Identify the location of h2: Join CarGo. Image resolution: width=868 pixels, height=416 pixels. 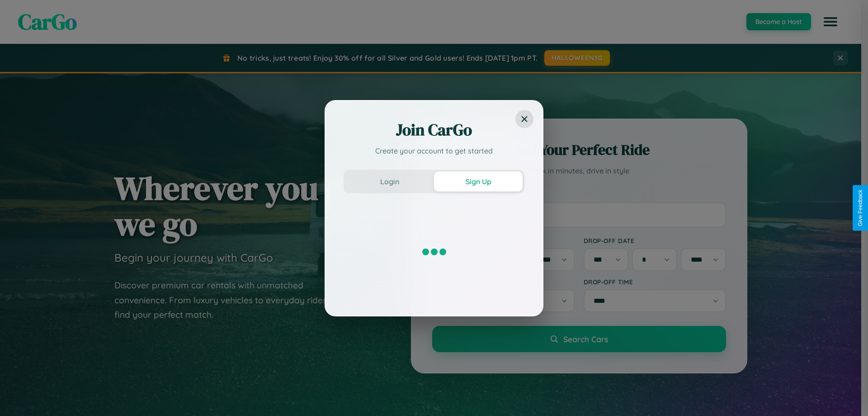
(434, 130).